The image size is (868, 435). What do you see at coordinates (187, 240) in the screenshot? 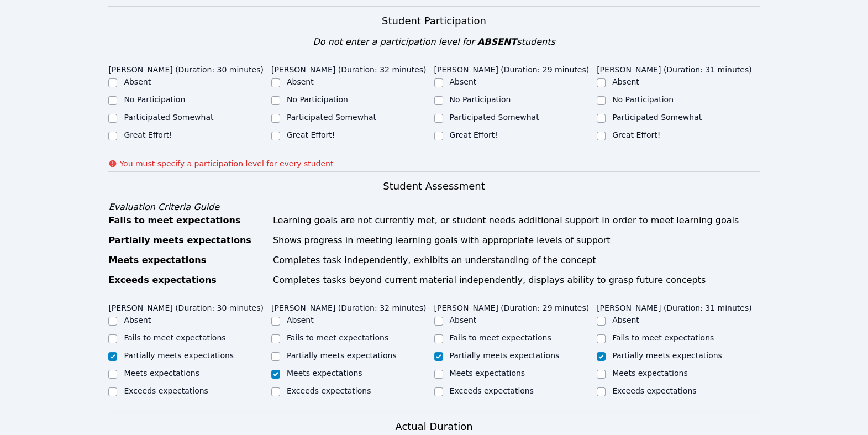
I see `div: Partially meets expectations` at bounding box center [187, 240].